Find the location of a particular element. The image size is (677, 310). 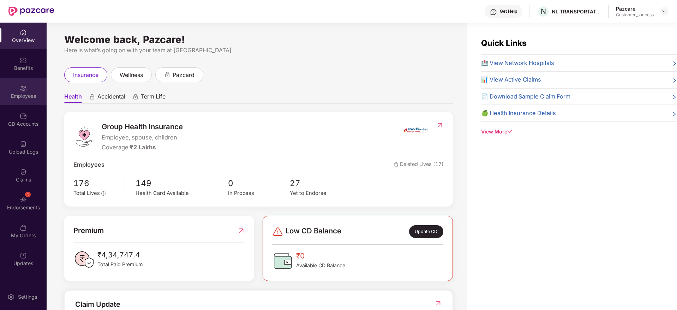

div: Health Card Available is located at coordinates (182, 193).